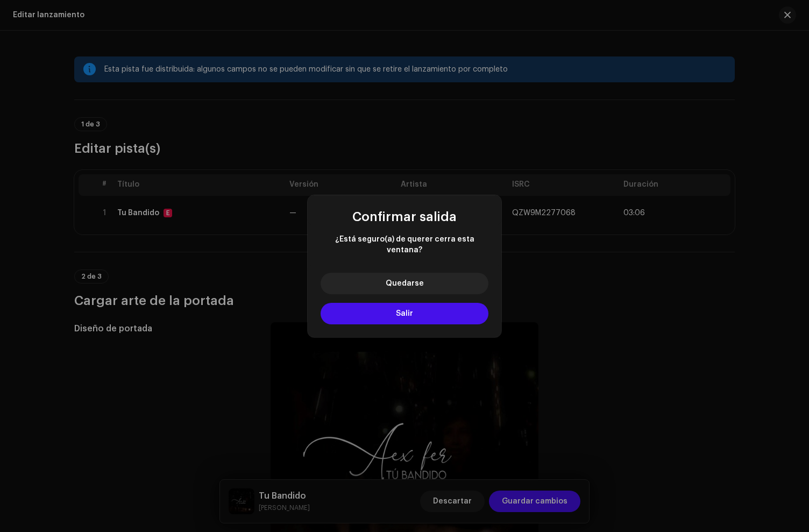 Image resolution: width=809 pixels, height=532 pixels. What do you see at coordinates (404, 284) in the screenshot?
I see `button: Quedarse` at bounding box center [404, 284].